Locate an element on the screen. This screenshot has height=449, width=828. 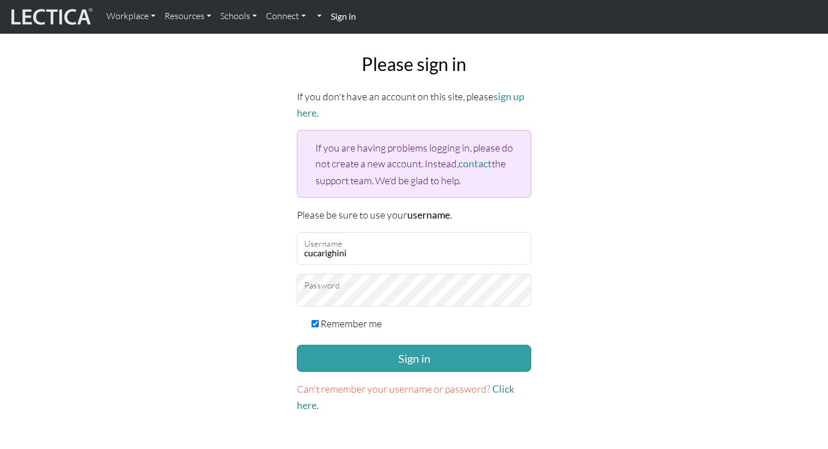
strong: Sign in is located at coordinates (343, 16).